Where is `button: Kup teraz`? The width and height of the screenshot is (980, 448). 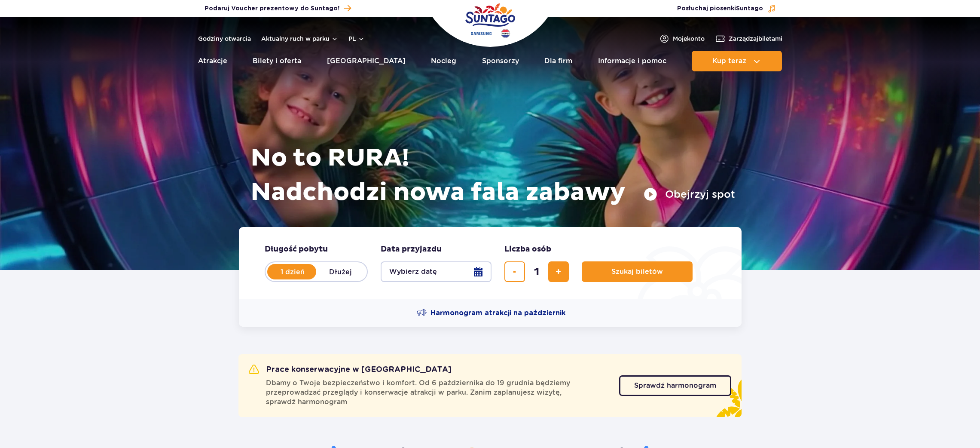
button: Kup teraz is located at coordinates (737, 61).